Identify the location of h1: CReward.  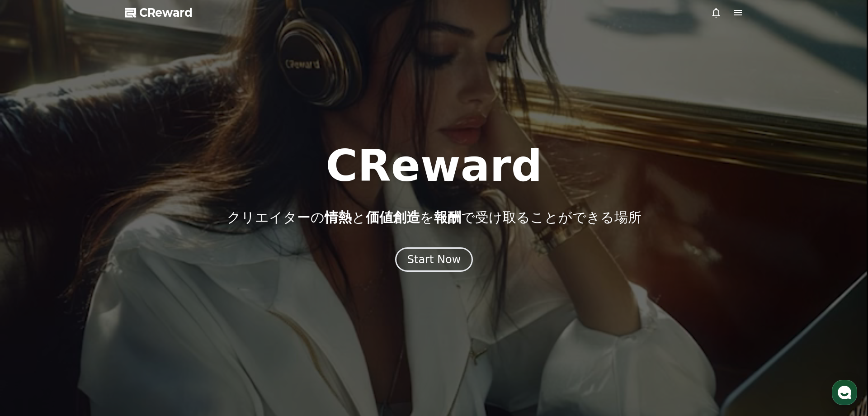
(434, 166).